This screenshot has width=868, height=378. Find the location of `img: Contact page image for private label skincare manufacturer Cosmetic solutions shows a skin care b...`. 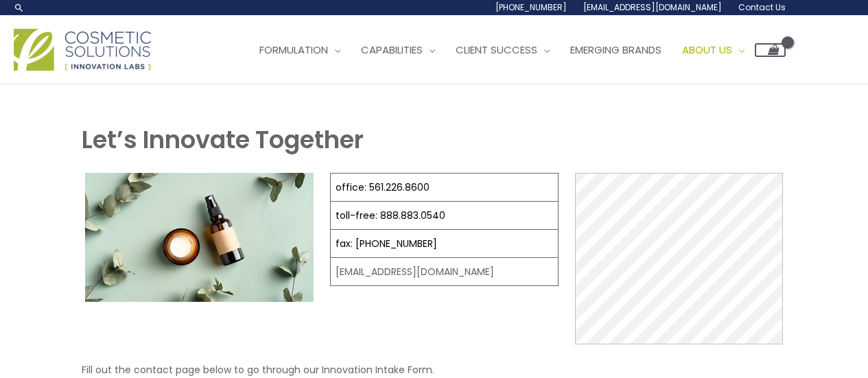

img: Contact page image for private label skincare manufacturer Cosmetic solutions shows a skin care b... is located at coordinates (199, 237).